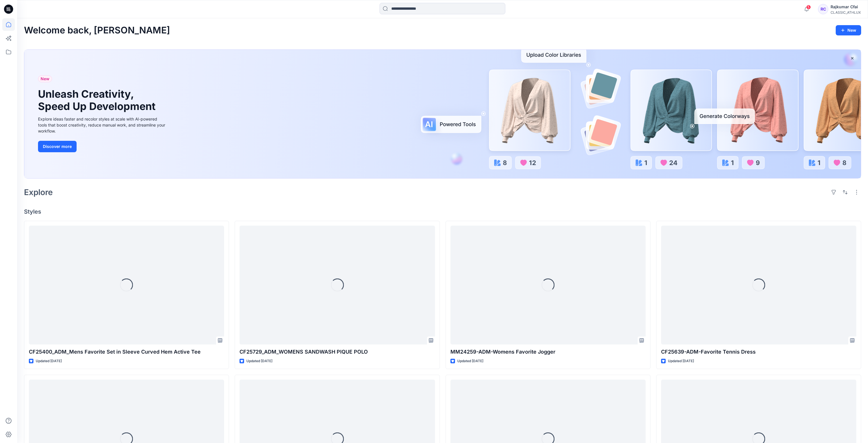 This screenshot has width=868, height=443. What do you see at coordinates (848, 30) in the screenshot?
I see `button: New` at bounding box center [848, 30].